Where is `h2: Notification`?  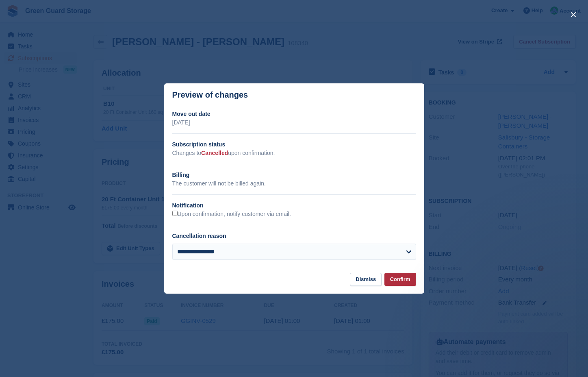
h2: Notification is located at coordinates (294, 205).